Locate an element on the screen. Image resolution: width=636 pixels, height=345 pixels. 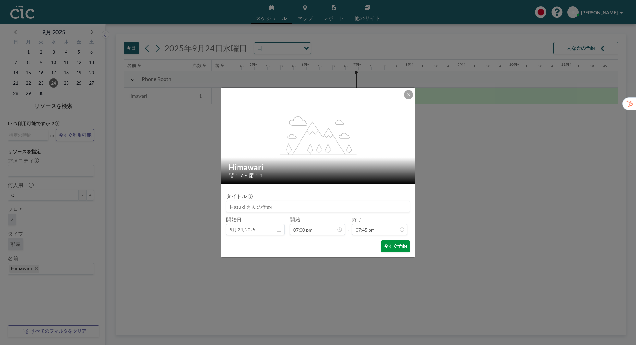
span: 席： 1 is located at coordinates (256, 176).